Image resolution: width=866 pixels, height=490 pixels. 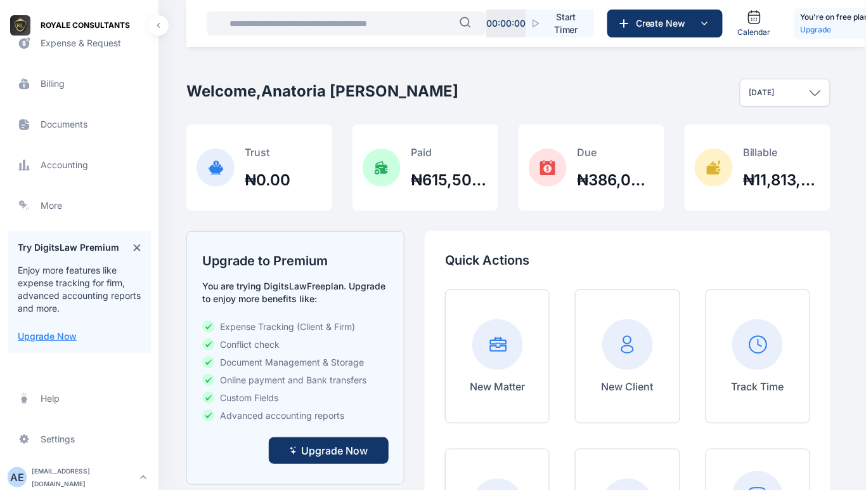 What do you see at coordinates (79, 398) in the screenshot?
I see `a: help` at bounding box center [79, 398].